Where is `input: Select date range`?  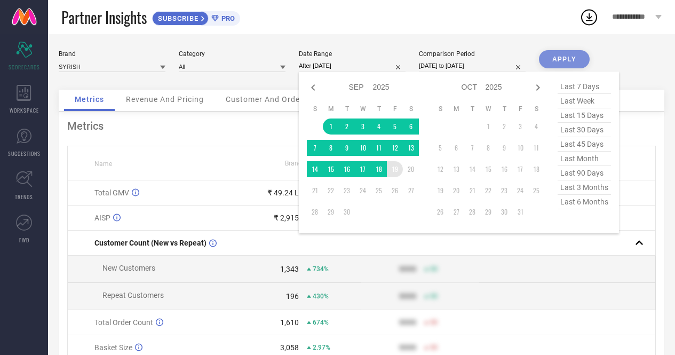
input: Select date range is located at coordinates (352, 66).